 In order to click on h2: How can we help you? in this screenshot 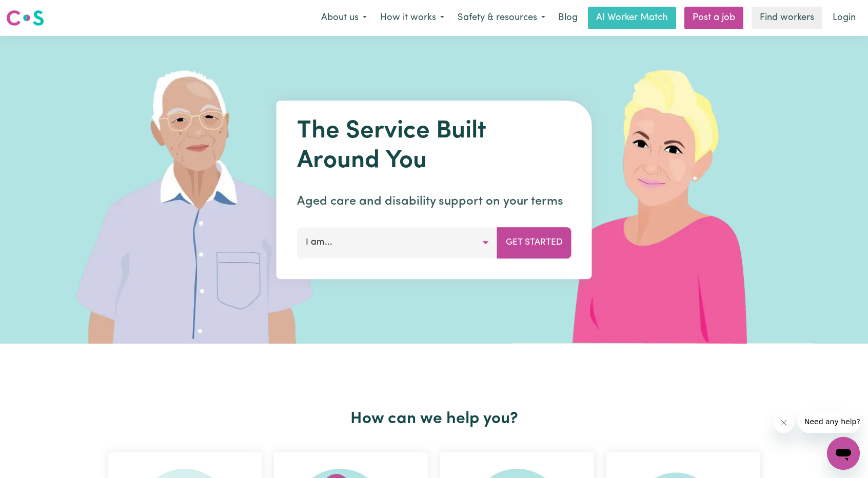, I will do `click(434, 419)`.